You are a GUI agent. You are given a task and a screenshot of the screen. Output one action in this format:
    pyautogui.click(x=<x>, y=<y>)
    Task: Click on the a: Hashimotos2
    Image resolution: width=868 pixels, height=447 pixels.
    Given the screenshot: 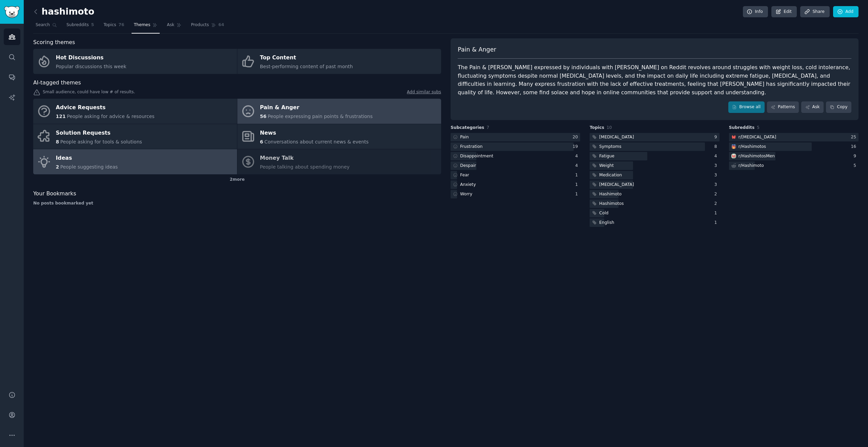 What is the action you would take?
    pyautogui.click(x=654, y=203)
    